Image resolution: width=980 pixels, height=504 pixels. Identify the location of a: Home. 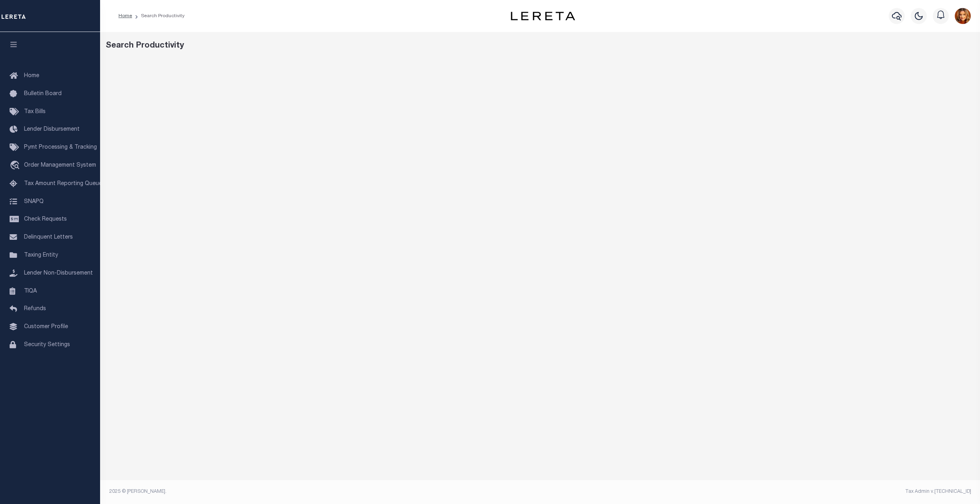
(125, 16).